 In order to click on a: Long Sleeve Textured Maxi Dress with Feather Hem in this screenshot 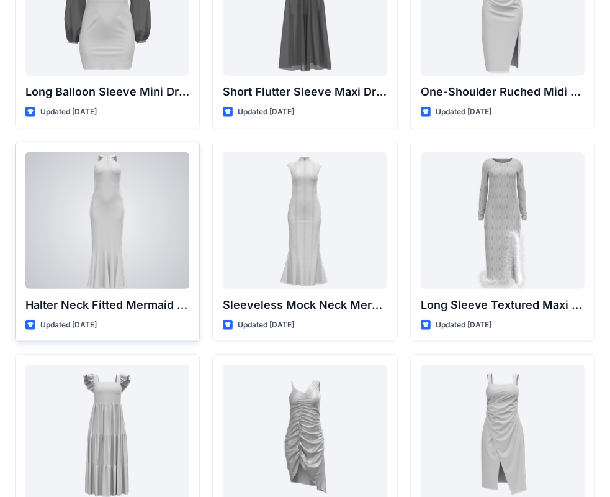, I will do `click(503, 220)`.